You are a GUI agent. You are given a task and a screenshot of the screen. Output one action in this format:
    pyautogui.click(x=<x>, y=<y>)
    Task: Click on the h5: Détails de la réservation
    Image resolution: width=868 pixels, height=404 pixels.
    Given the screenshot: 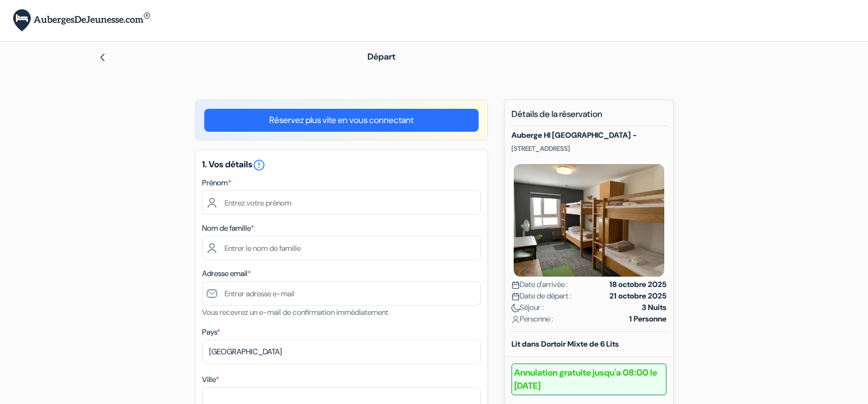 What is the action you would take?
    pyautogui.click(x=588, y=118)
    